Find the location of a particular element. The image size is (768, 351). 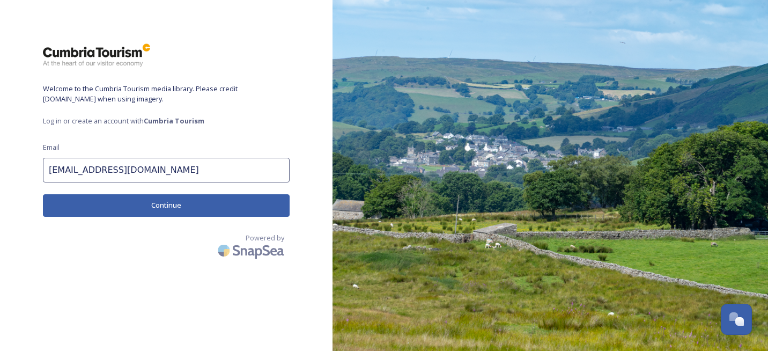

img: ct_logo.png is located at coordinates (97, 55).